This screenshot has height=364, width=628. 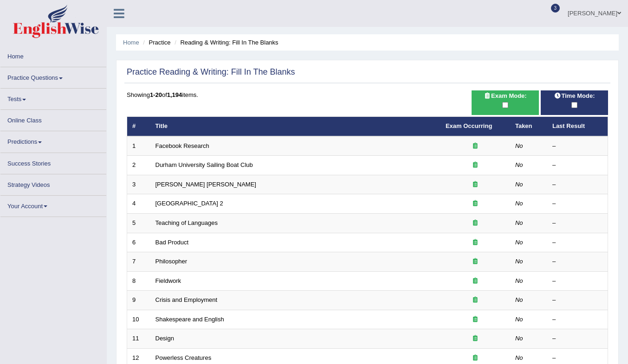 I want to click on b: 1,194, so click(x=174, y=94).